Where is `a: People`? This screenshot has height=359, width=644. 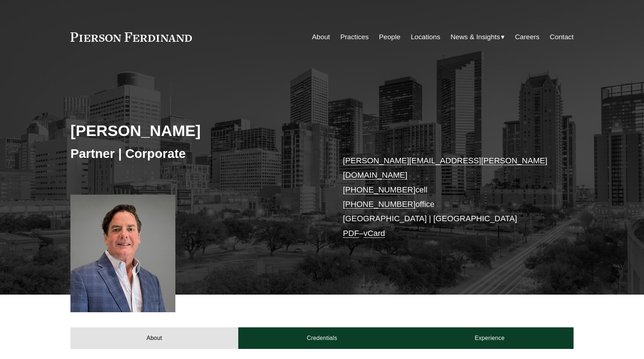
a: People is located at coordinates (390, 37).